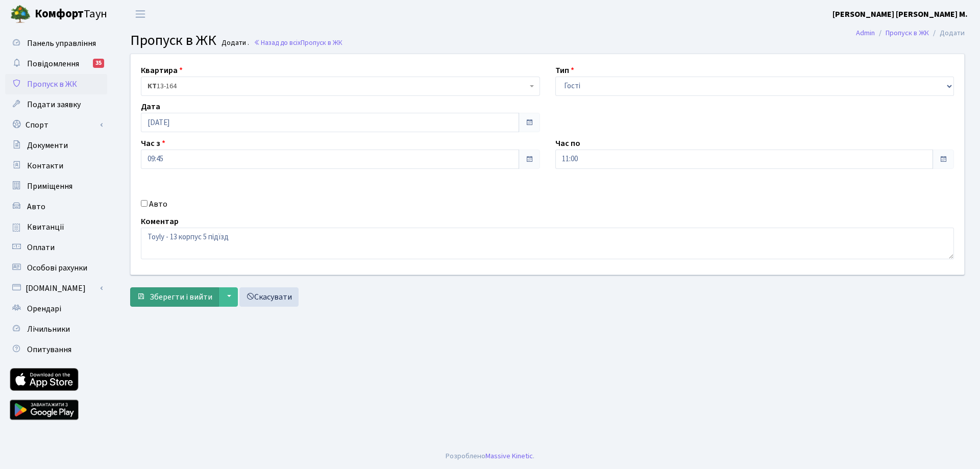  I want to click on a: Повідомлення35, so click(56, 64).